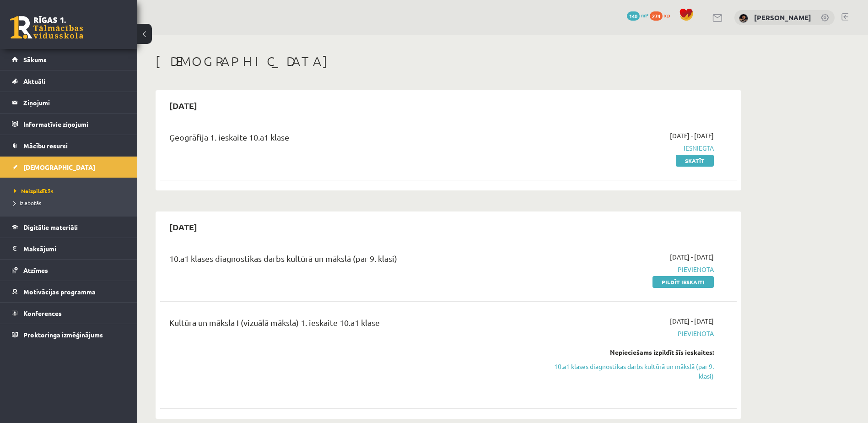  I want to click on legend: Maksājumi, so click(75, 249).